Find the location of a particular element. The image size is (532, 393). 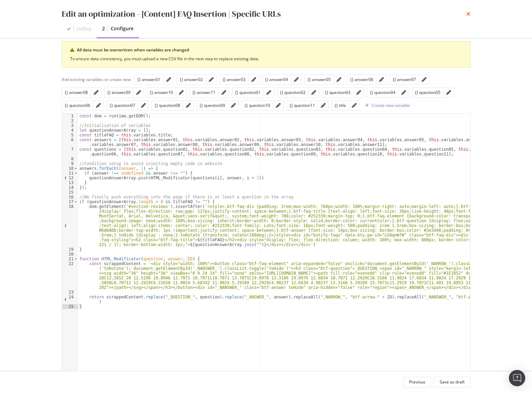

button: {} answer02 is located at coordinates (191, 79).